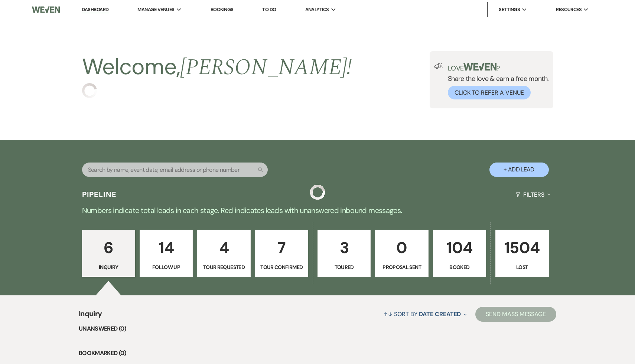  What do you see at coordinates (519, 169) in the screenshot?
I see `button: + Add Lead` at bounding box center [519, 169].